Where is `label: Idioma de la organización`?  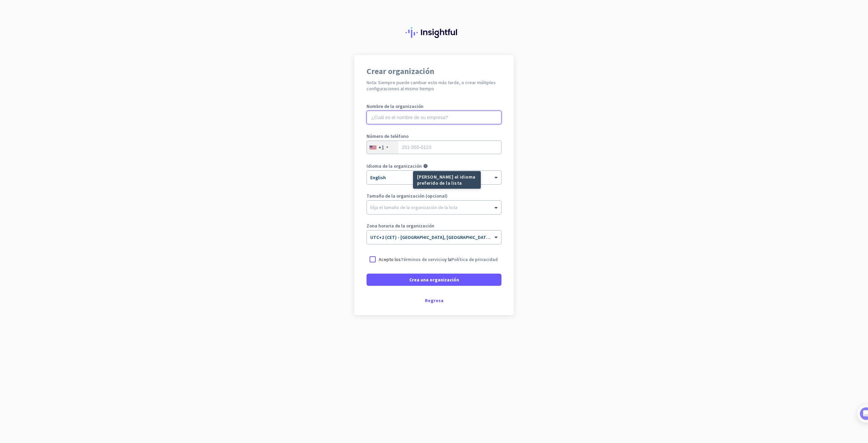 label: Idioma de la organización is located at coordinates (394, 166).